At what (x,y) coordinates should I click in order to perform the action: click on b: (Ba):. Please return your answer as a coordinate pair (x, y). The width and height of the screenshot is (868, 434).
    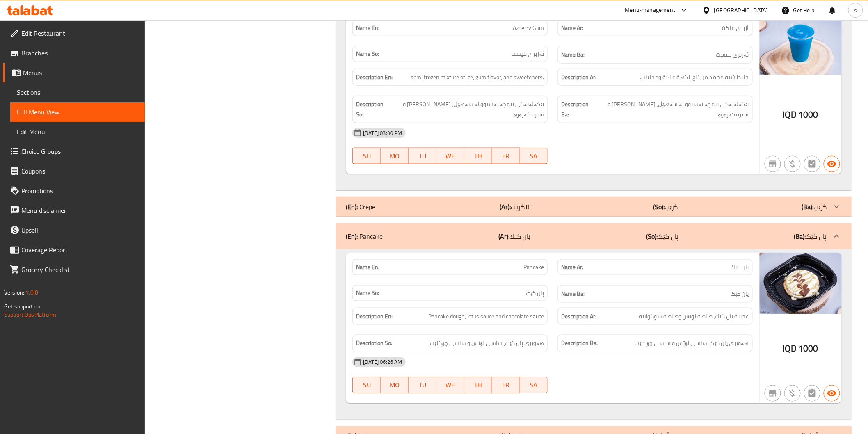
    Looking at the image, I should click on (808, 207).